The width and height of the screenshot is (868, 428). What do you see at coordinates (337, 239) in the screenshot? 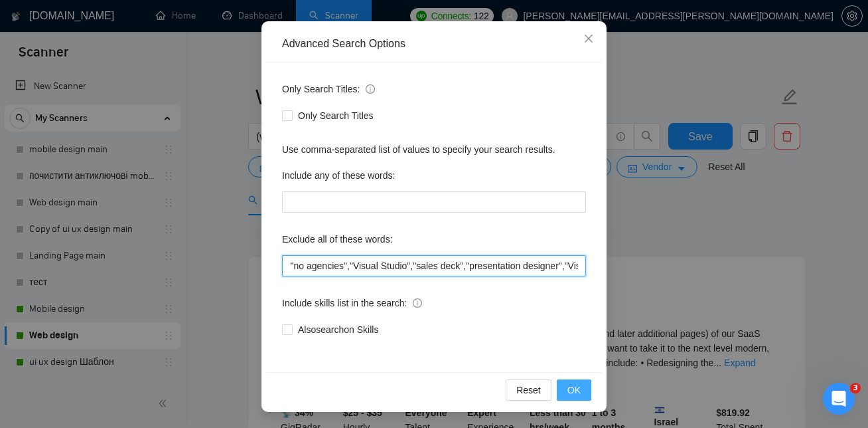
I see `label: Exclude all of these words:` at bounding box center [337, 239].